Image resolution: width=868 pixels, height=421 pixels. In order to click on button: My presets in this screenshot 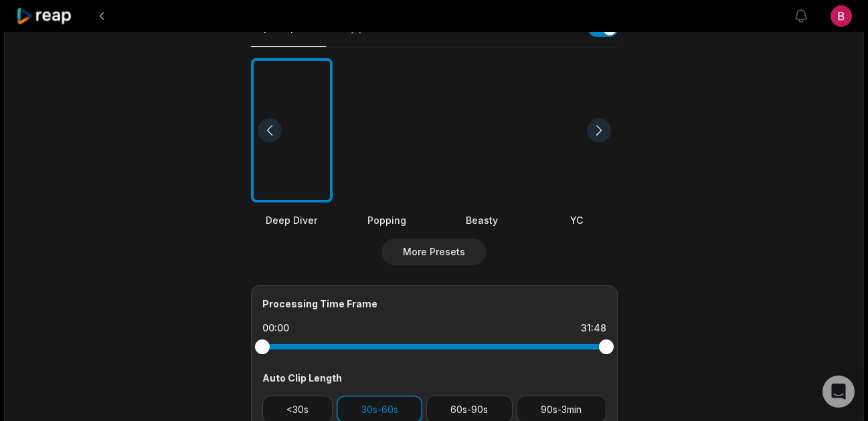, I will do `click(368, 34)`.